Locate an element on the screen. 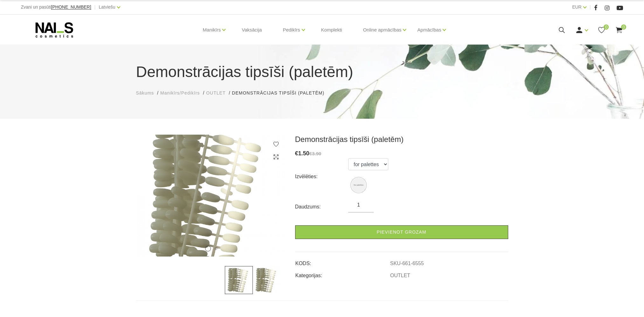 The image size is (644, 317). a: Komplekti is located at coordinates (331, 30).